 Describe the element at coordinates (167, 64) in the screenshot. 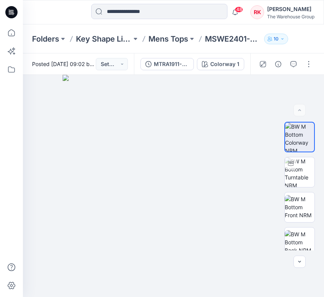

I see `button: MTRA1911-000663 -PANT HHM TRACKPANT Correction` at that location.